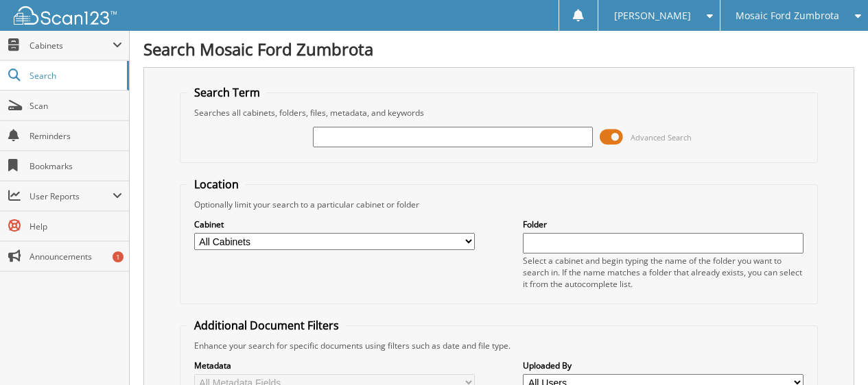 The height and width of the screenshot is (385, 868). I want to click on label: Uploaded By, so click(663, 365).